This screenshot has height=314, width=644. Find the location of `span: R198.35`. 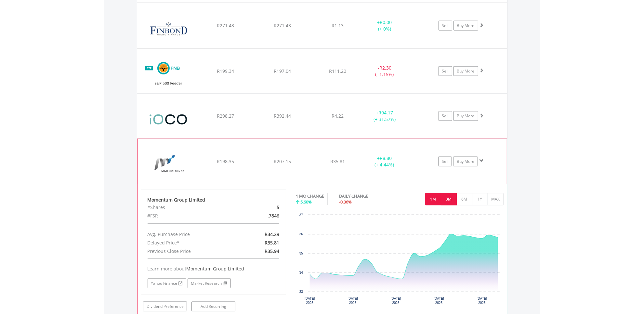

span: R198.35 is located at coordinates (225, 161).